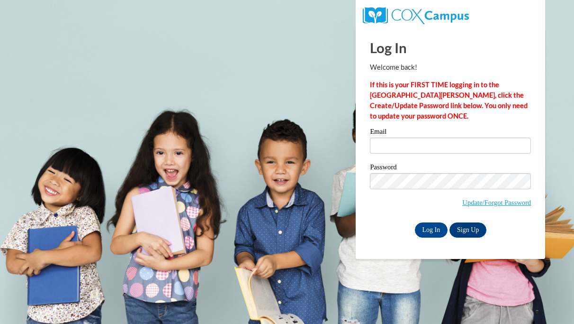 Image resolution: width=574 pixels, height=324 pixels. Describe the element at coordinates (450, 47) in the screenshot. I see `h1: Log In` at that location.